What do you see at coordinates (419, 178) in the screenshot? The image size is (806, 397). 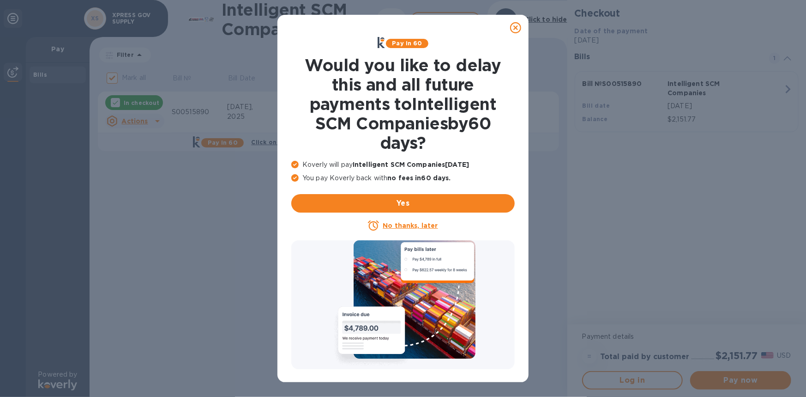 I see `b: no fees in 60 days .` at bounding box center [419, 178].